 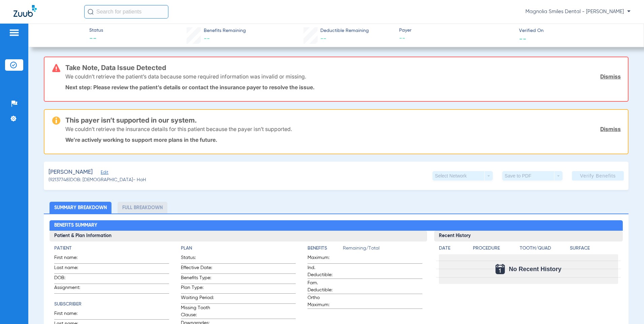 I want to click on img: Calendar, so click(x=500, y=269).